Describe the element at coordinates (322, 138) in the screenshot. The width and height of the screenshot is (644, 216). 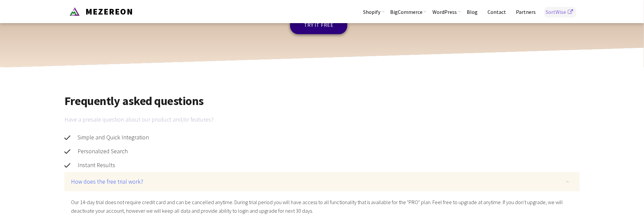
I see `li: Simple and Quick Integration` at that location.